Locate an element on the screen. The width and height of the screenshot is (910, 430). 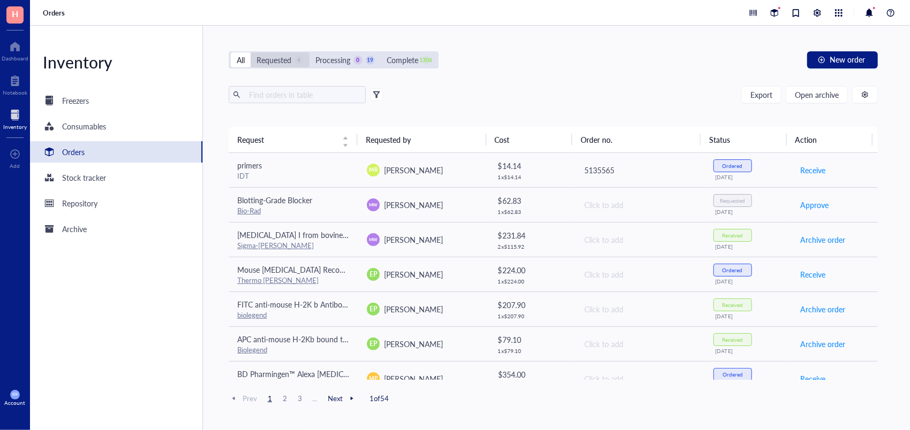
th: Status is located at coordinates (743, 140).